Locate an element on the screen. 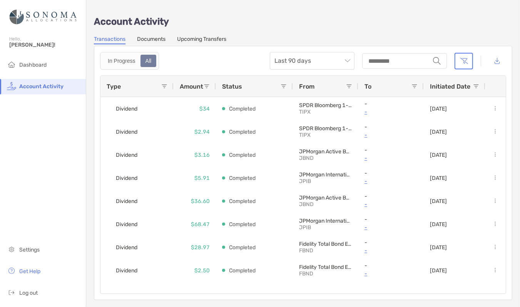 This screenshot has height=307, width=520. span: Initiated Date is located at coordinates (450, 86).